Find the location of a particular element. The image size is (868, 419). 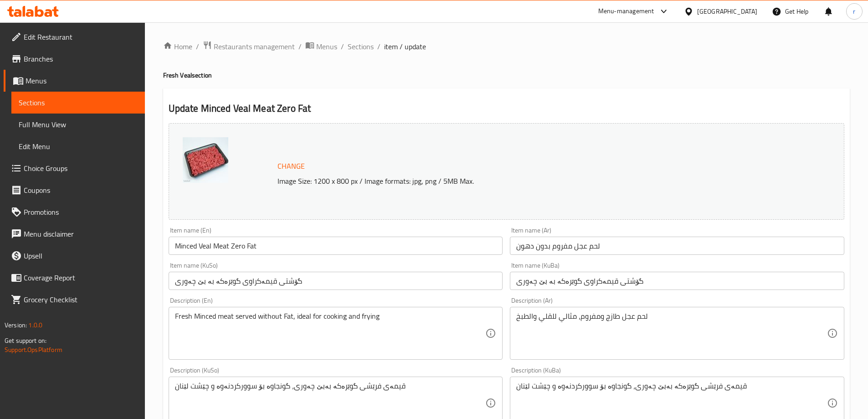

span: Edit Menu is located at coordinates (78, 146).